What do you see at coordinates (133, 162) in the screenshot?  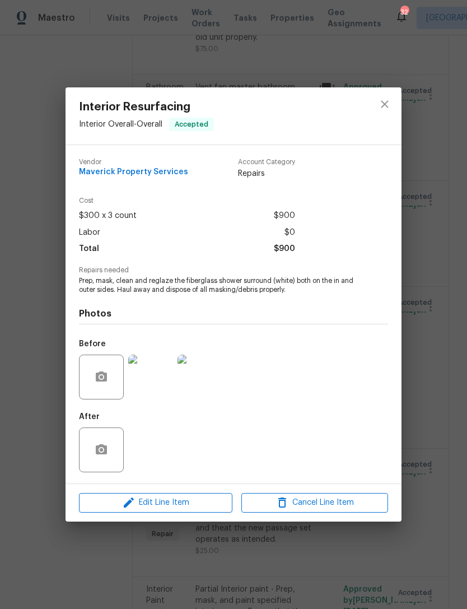 I see `span: Vendor` at bounding box center [133, 162].